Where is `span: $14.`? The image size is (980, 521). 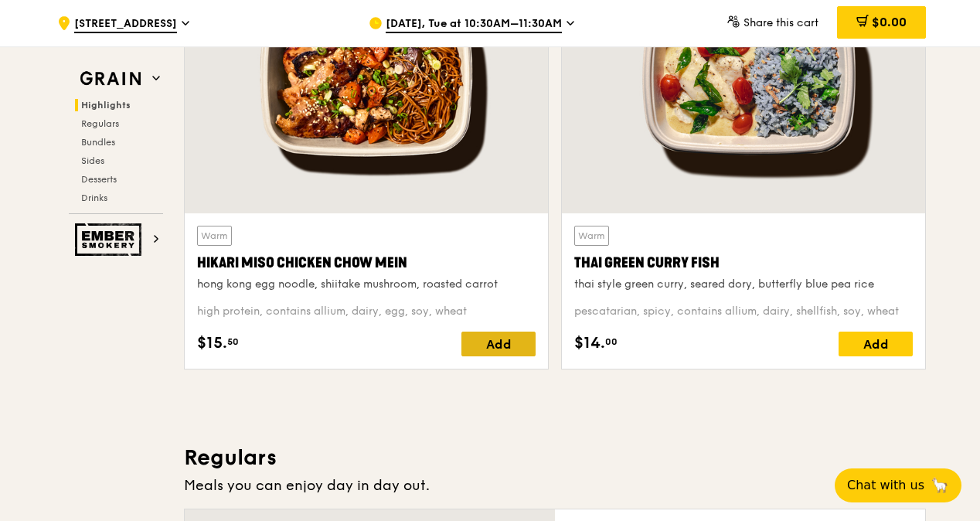 span: $14. is located at coordinates (589, 344).